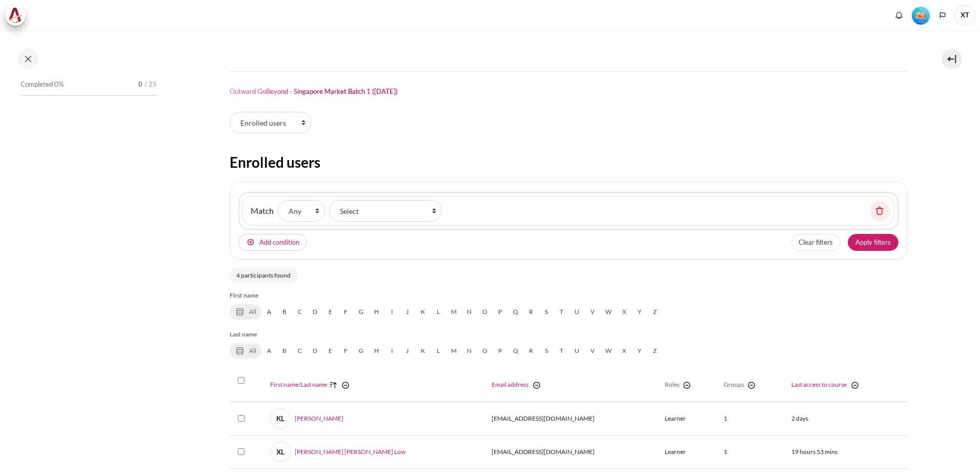 This screenshot has width=980, height=474. I want to click on span: / 25, so click(151, 85).